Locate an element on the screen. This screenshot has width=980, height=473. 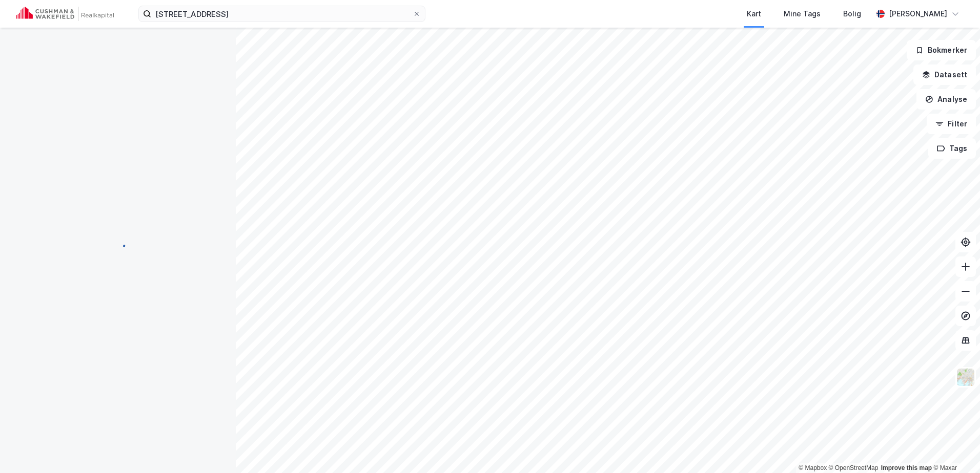
a: Mapbox is located at coordinates (812, 468).